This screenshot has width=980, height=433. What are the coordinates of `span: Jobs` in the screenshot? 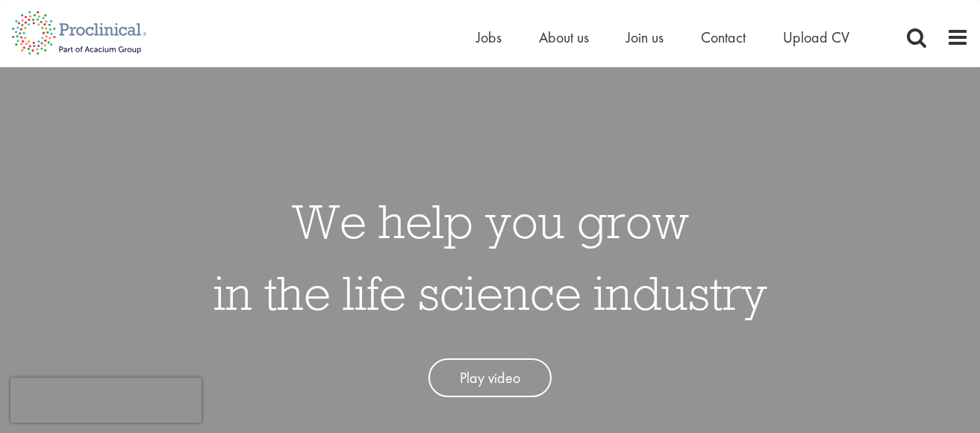 It's located at (489, 37).